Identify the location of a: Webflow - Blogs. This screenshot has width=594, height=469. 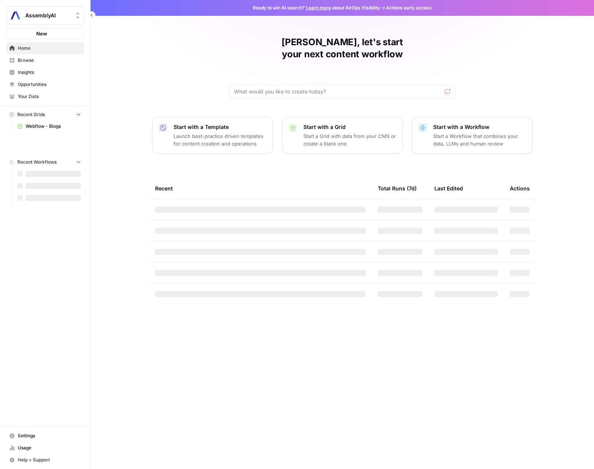
(49, 126).